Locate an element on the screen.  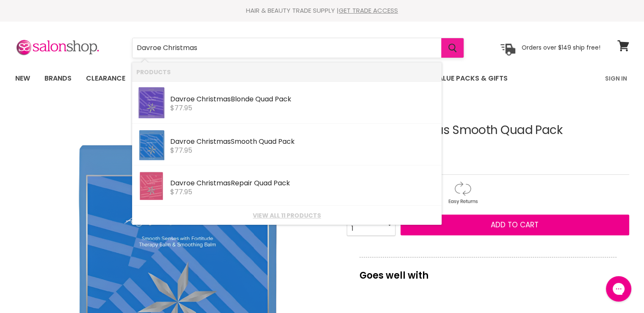
a: Brands is located at coordinates (58, 78).